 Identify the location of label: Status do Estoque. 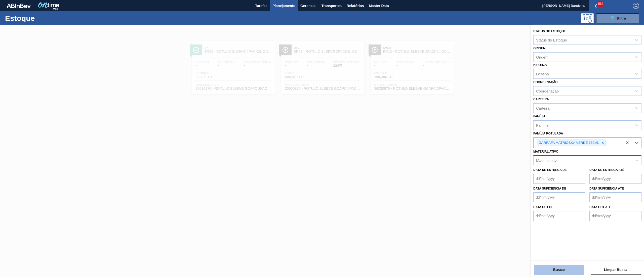
(550, 31).